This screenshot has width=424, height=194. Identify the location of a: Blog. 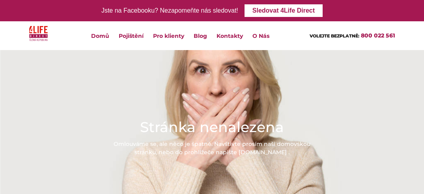
(200, 36).